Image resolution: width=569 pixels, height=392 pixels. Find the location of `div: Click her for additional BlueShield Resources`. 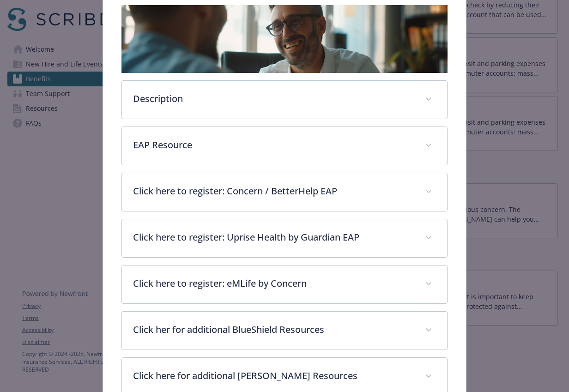

div: Click her for additional BlueShield Resources is located at coordinates (284, 331).